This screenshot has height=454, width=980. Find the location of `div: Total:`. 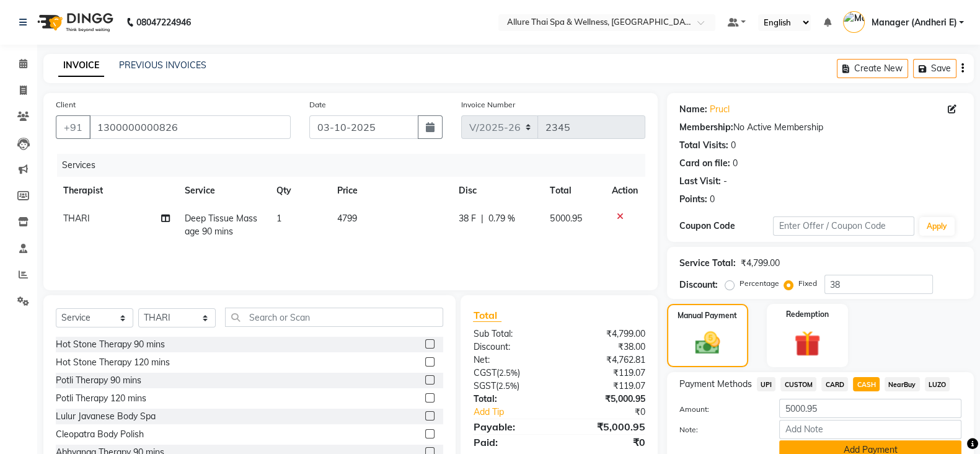

div: Total: is located at coordinates (511, 399).